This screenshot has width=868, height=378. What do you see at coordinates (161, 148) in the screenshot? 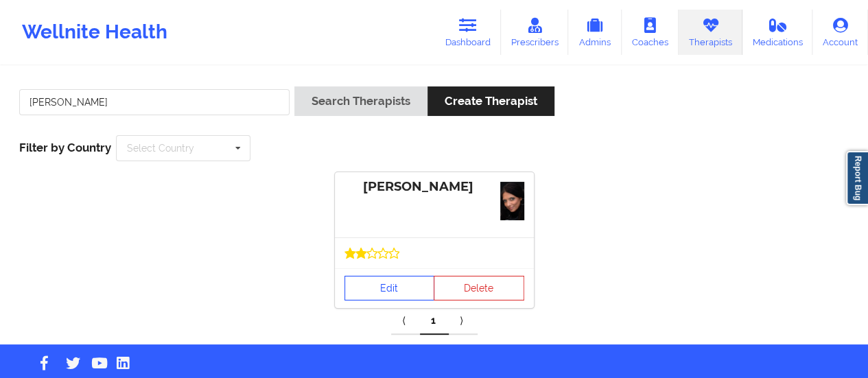
I see `div: Select Country` at bounding box center [161, 148].